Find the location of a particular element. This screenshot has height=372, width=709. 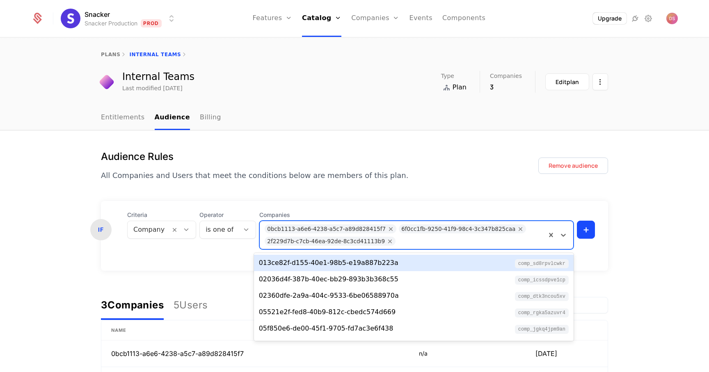

div: 064f96df-4511-4ac5-89fa-022ac8f3a285 is located at coordinates (326, 345).